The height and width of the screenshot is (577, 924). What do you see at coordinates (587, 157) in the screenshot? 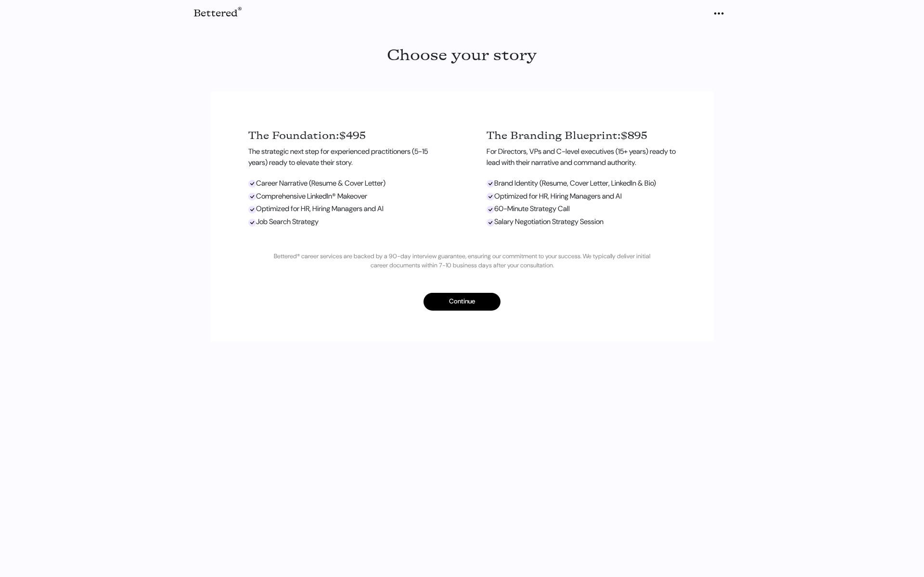
I see `p: For Directors, VPs and C-level executives (15+ years) ready to lead with their narrative and comm...` at bounding box center [587, 157].